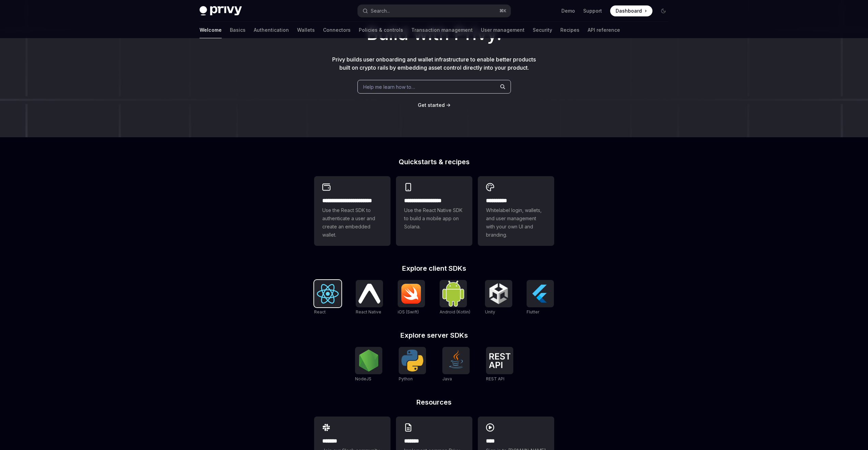  What do you see at coordinates (413, 364) in the screenshot?
I see `a: PythonPython` at bounding box center [413, 364].